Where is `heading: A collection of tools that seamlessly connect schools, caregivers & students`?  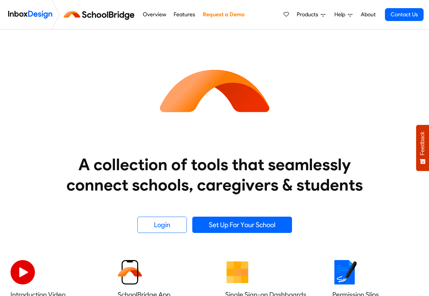
heading: A collection of tools that seamlessly connect schools, caregivers & students is located at coordinates (215, 175).